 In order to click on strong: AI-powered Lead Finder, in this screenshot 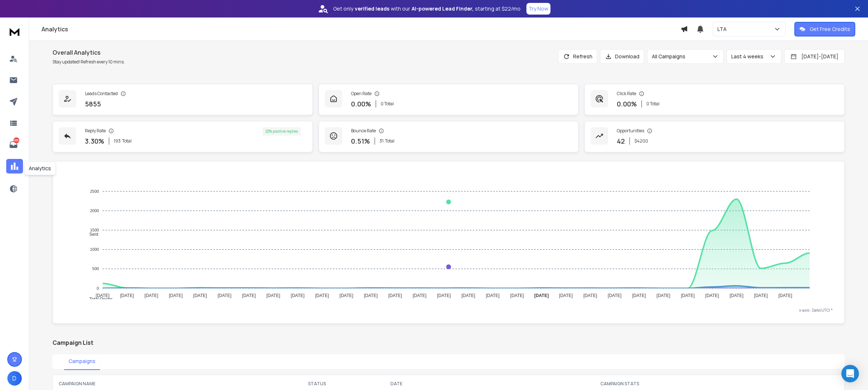, I will do `click(442, 9)`.